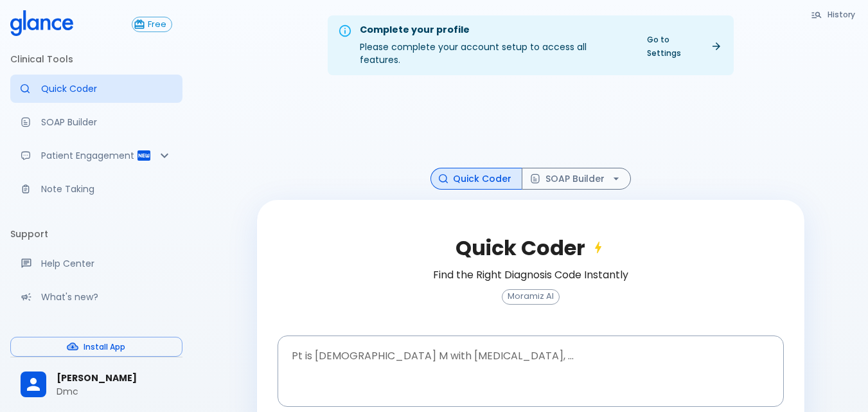  Describe the element at coordinates (576, 179) in the screenshot. I see `button: SOAP Builder` at that location.